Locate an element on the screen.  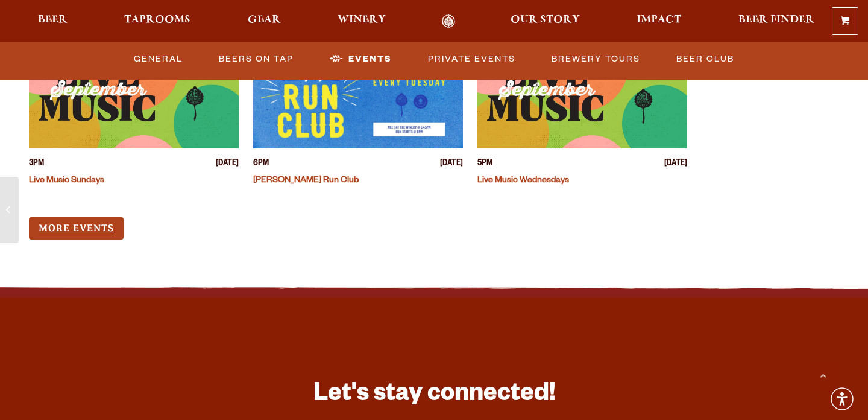
a: Live Music Sundays is located at coordinates (66, 181).